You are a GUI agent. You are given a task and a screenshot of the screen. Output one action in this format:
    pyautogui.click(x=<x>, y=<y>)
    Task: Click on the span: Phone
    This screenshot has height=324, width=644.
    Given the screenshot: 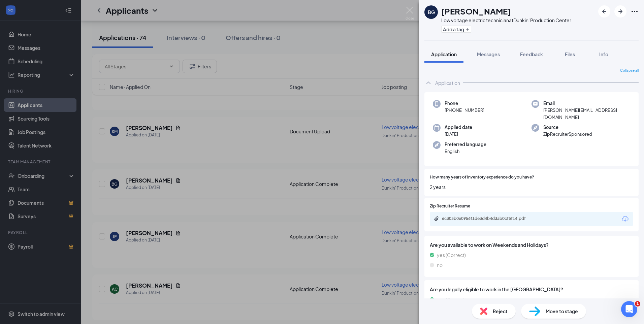 What is the action you would take?
    pyautogui.click(x=465, y=103)
    